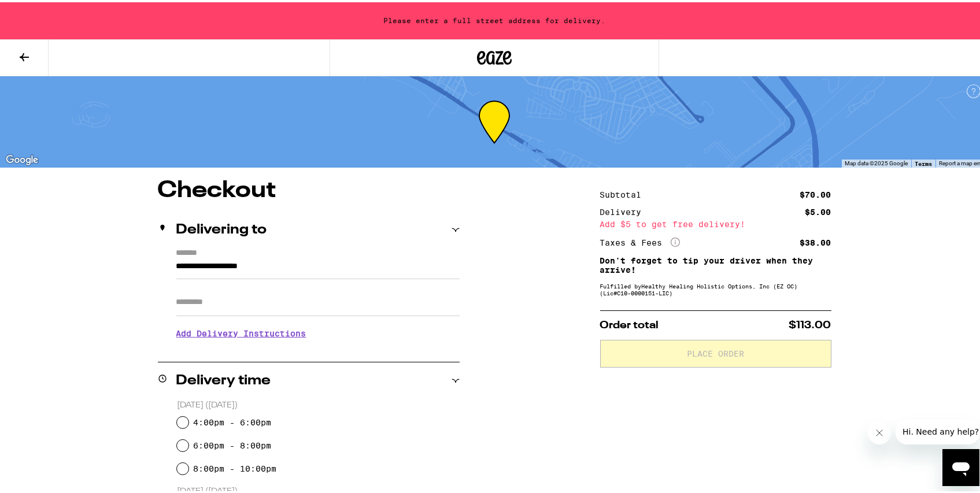 This screenshot has height=493, width=980. Describe the element at coordinates (716, 287) in the screenshot. I see `div: Fulfilled by Healthy Healing Holistic Options, Inc (EZ OC) (Lic# C10-0000151-LIC )` at that location.